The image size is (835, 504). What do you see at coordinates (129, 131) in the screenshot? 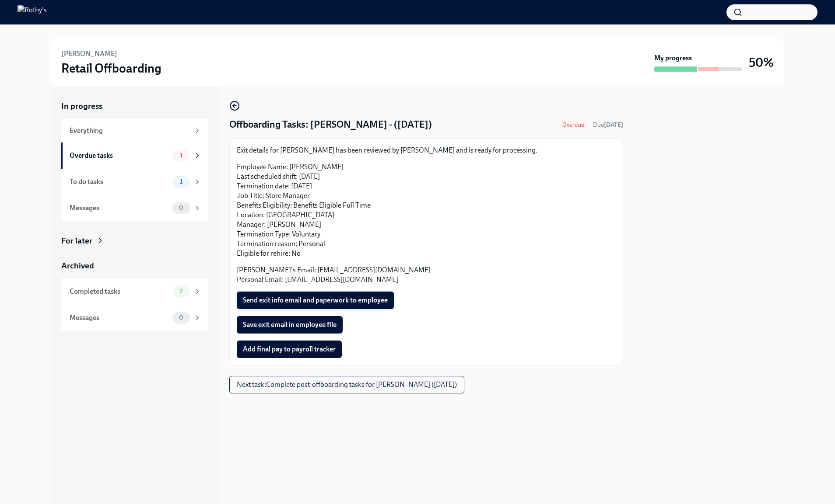
I see `div: Everything` at bounding box center [129, 131].